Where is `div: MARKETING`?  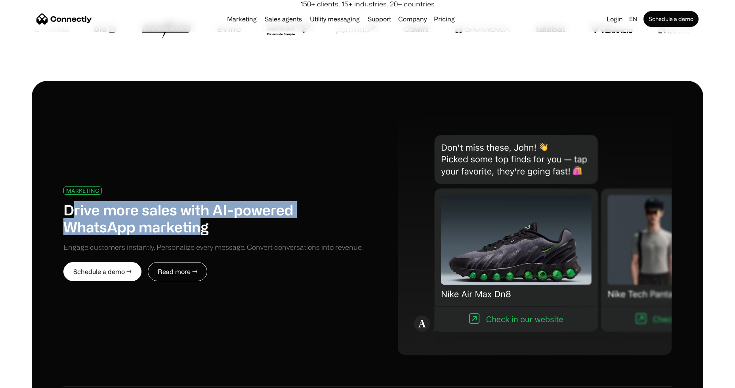
div: MARKETING is located at coordinates (82, 191).